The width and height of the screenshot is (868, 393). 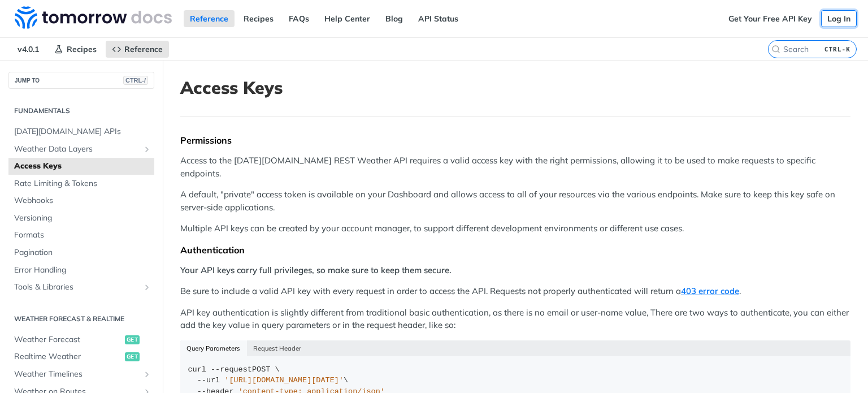 What do you see at coordinates (83, 236) in the screenshot?
I see `span: Formats` at bounding box center [83, 236].